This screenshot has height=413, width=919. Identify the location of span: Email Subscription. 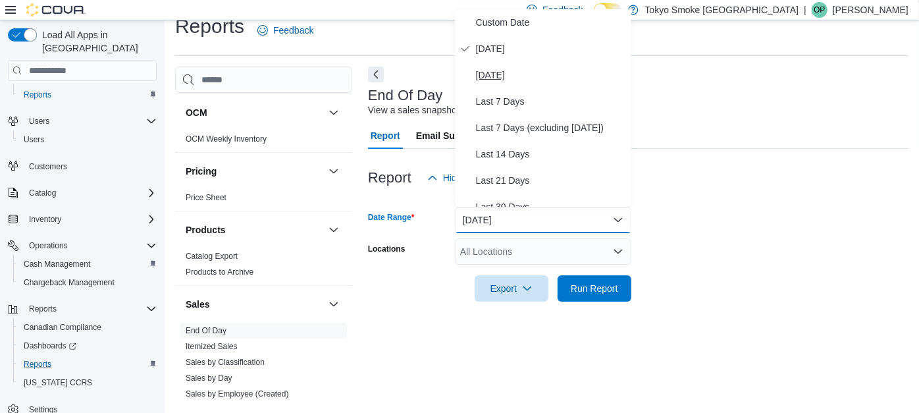
(457, 136).